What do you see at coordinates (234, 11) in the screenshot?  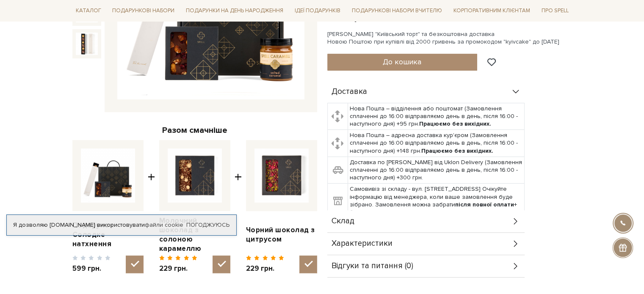 I see `a: Подарунки на День народження` at bounding box center [234, 11].